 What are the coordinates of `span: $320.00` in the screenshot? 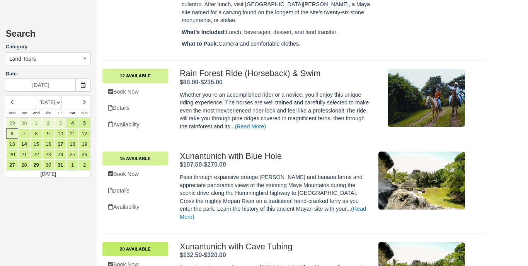 It's located at (215, 255).